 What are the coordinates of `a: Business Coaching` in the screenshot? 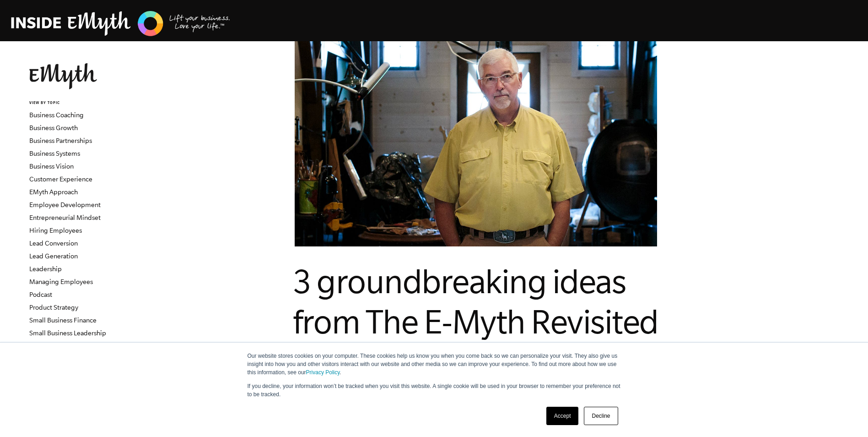 It's located at (56, 115).